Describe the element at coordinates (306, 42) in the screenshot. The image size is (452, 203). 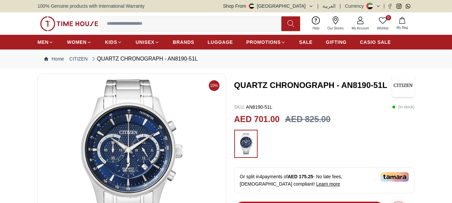
I see `a: SALE` at that location.